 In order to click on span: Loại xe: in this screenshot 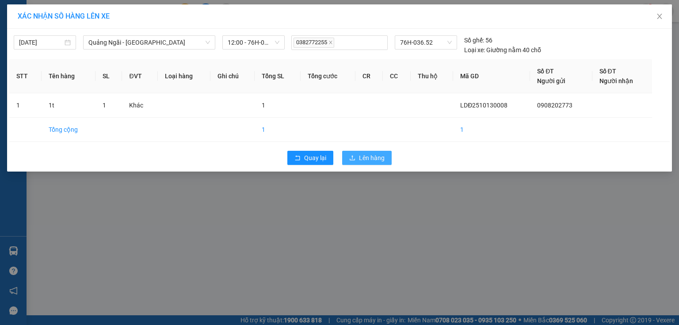, I will do `click(474, 50)`.